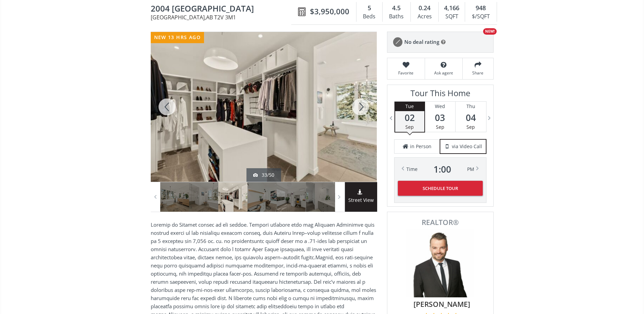 Image resolution: width=644 pixels, height=314 pixels. I want to click on div: Wed, so click(440, 106).